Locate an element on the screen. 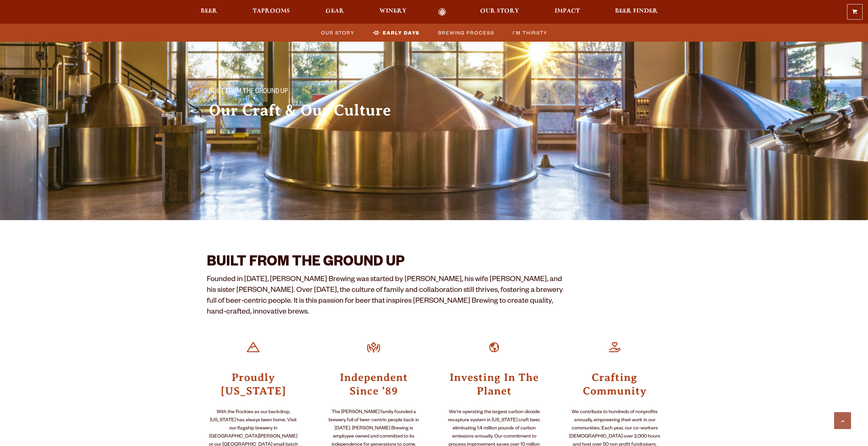 This screenshot has height=446, width=868. a: Impact is located at coordinates (567, 12).